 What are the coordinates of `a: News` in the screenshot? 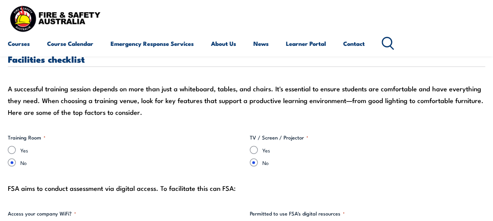 It's located at (261, 44).